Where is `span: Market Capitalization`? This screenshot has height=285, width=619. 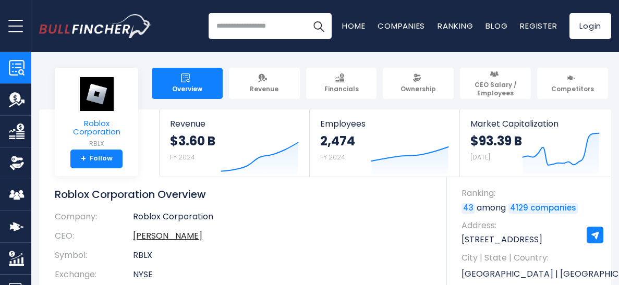
span: Market Capitalization is located at coordinates (535, 124).